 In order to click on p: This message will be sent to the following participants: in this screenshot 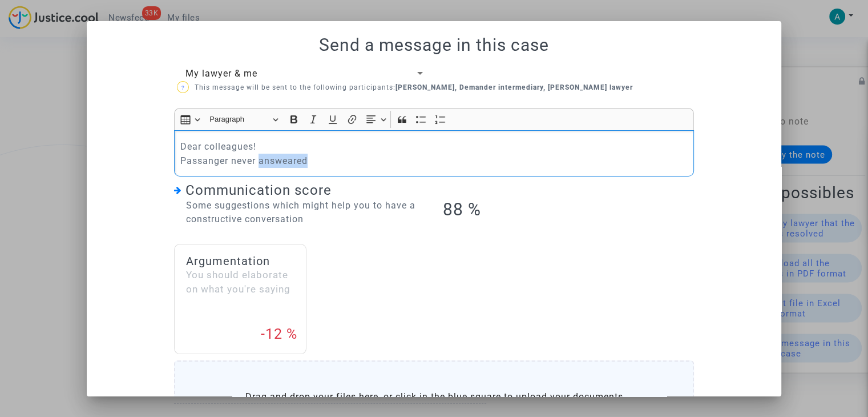, I will do `click(405, 87)`.